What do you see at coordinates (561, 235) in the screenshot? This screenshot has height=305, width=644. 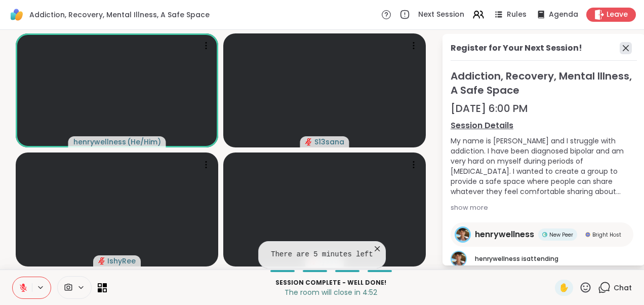 I see `span: New Peer` at bounding box center [561, 235].